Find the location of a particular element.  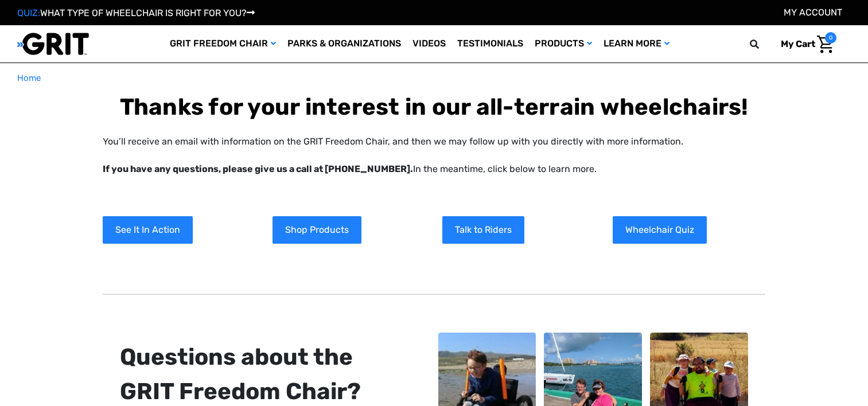

img: GRIT All-Terrain Wheelchair and Mobility Equipment is located at coordinates (52, 44).